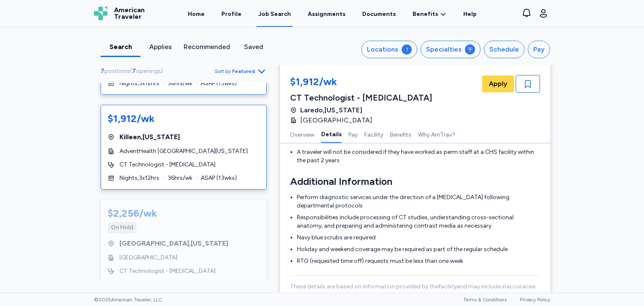 This screenshot has height=306, width=644. I want to click on span: Sort by, so click(223, 71).